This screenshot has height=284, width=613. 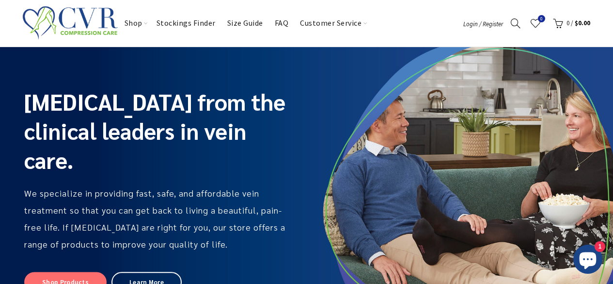 I want to click on span: Size Guide, so click(x=257, y=13).